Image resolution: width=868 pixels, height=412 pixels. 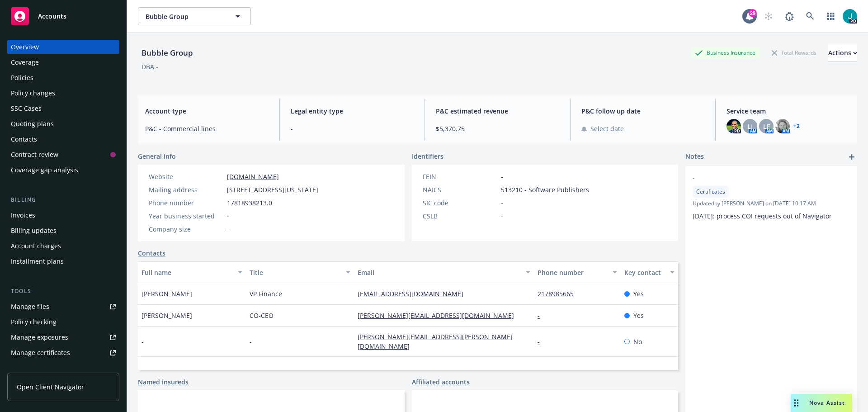 I want to click on div: Policies, so click(x=22, y=78).